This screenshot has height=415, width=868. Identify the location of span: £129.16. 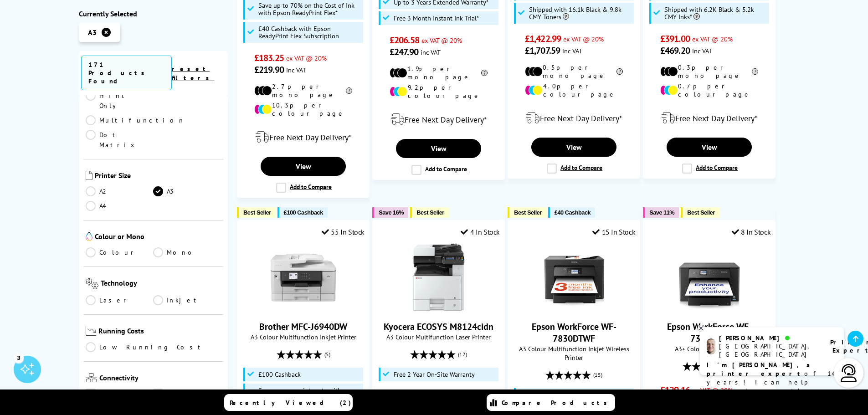
(674, 390).